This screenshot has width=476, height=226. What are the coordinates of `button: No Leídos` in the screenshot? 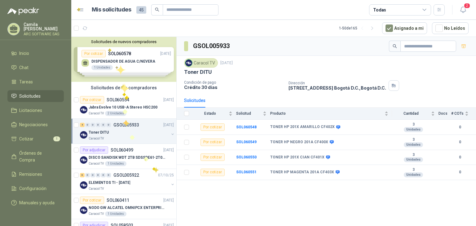 It's located at (450, 28).